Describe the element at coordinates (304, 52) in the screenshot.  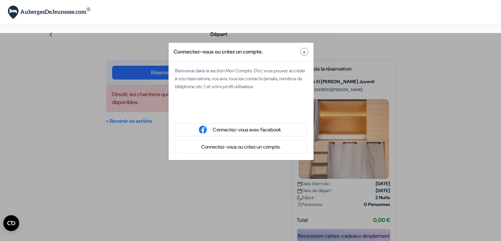
I see `button: Close` at that location.